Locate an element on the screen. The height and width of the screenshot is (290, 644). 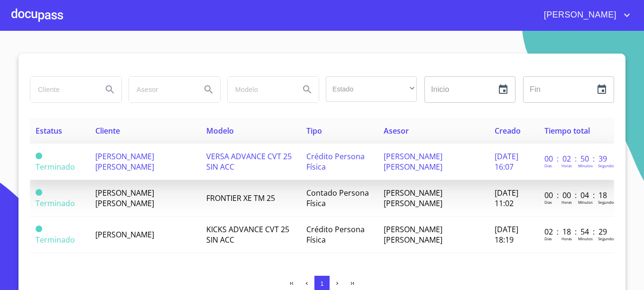
span: Creado is located at coordinates (507, 131).